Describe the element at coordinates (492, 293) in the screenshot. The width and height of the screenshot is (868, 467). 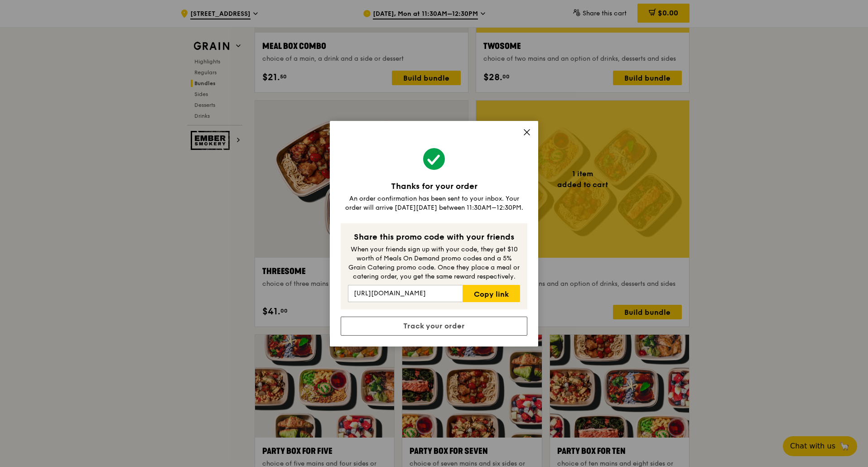
I see `a: Copy link` at that location.